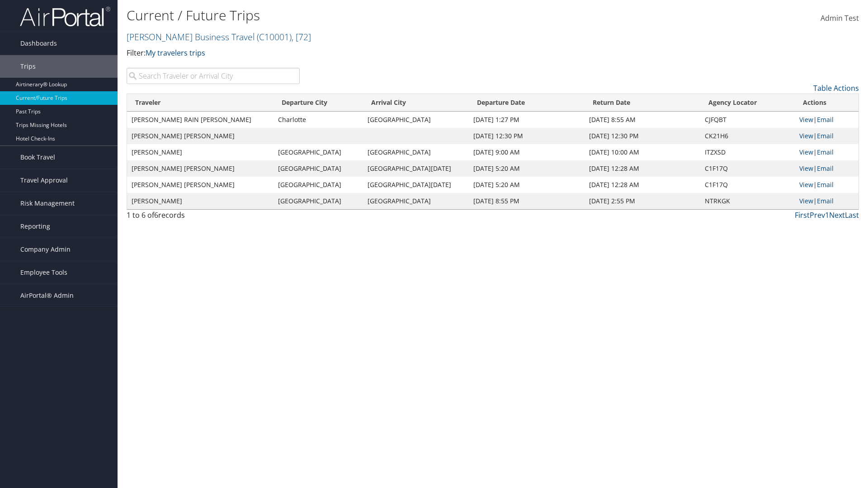 This screenshot has height=488, width=868. I want to click on span: Book Travel, so click(38, 158).